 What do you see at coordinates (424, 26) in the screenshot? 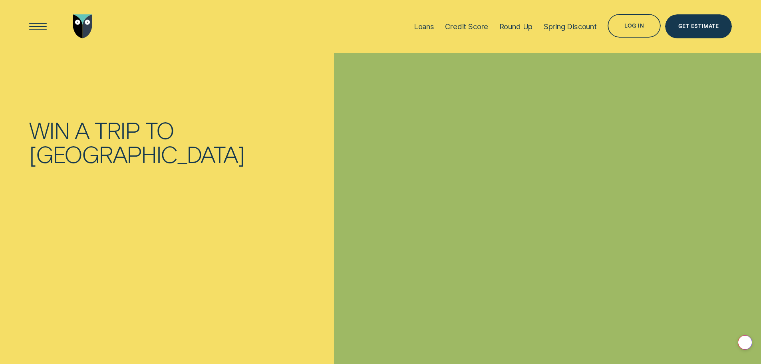
I see `div: Loans` at bounding box center [424, 26].